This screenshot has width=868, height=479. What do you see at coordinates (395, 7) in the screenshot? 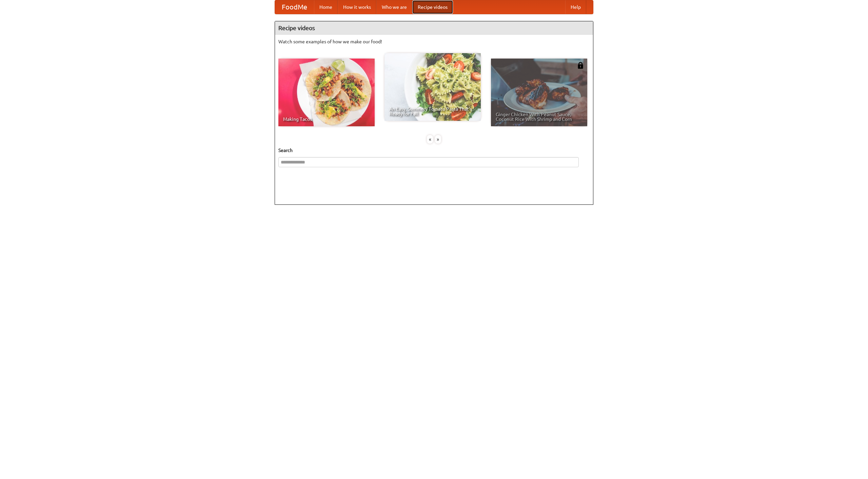
I see `a: Who we are` at bounding box center [395, 7].